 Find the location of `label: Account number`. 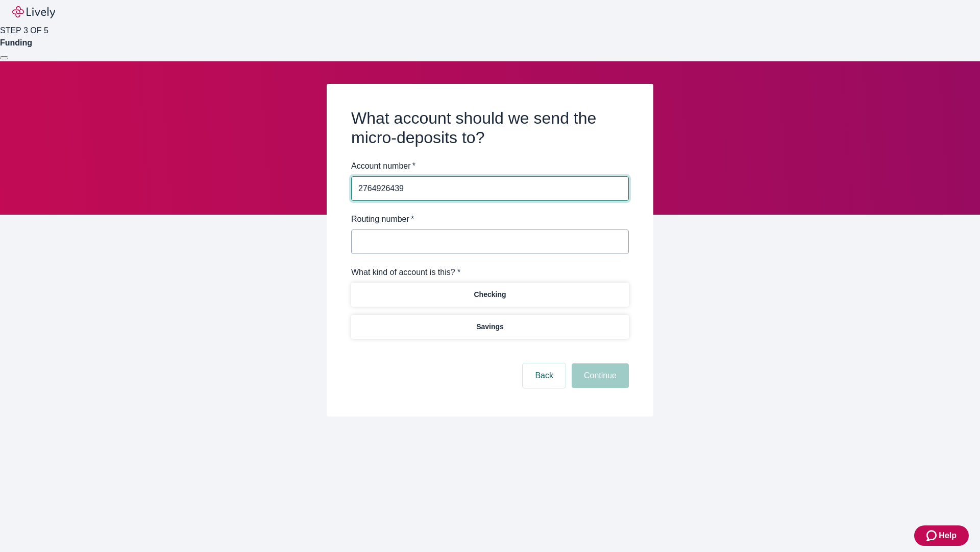

label: Account number is located at coordinates (384, 166).